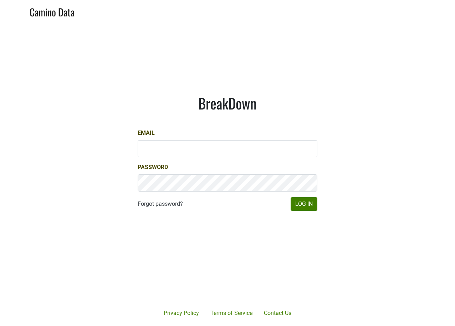  Describe the element at coordinates (231, 313) in the screenshot. I see `a: Terms of Service` at that location.